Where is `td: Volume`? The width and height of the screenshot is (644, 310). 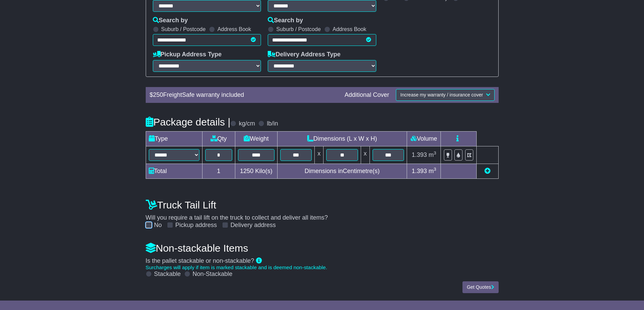
td: Volume is located at coordinates (424, 139).